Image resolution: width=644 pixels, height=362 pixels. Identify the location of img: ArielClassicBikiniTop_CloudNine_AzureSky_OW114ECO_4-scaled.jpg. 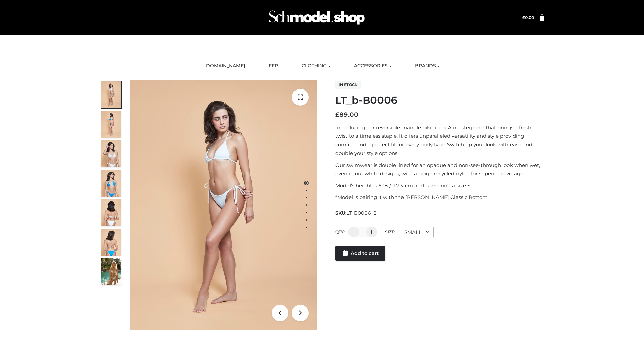
(111, 183).